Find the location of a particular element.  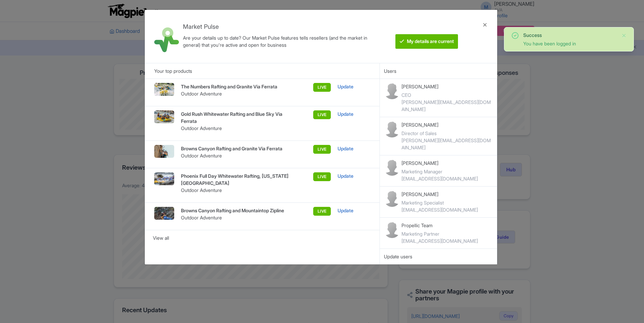

p: The Numbers Rafting and Granite Via Ferrata is located at coordinates (237, 86).